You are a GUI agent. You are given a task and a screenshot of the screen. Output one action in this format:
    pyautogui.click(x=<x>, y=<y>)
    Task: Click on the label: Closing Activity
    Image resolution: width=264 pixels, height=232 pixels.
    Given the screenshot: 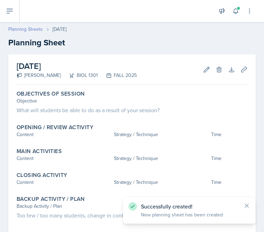 What is the action you would take?
    pyautogui.click(x=42, y=175)
    